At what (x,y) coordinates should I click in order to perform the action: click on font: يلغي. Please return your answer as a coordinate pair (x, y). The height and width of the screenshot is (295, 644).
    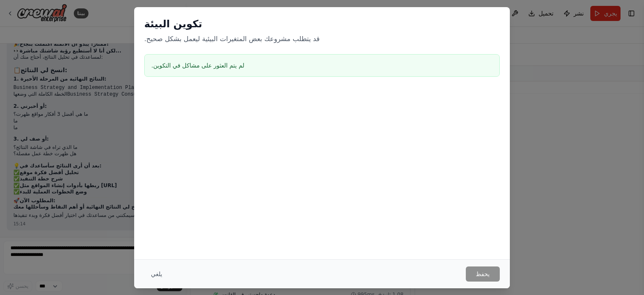
    Looking at the image, I should click on (156, 274).